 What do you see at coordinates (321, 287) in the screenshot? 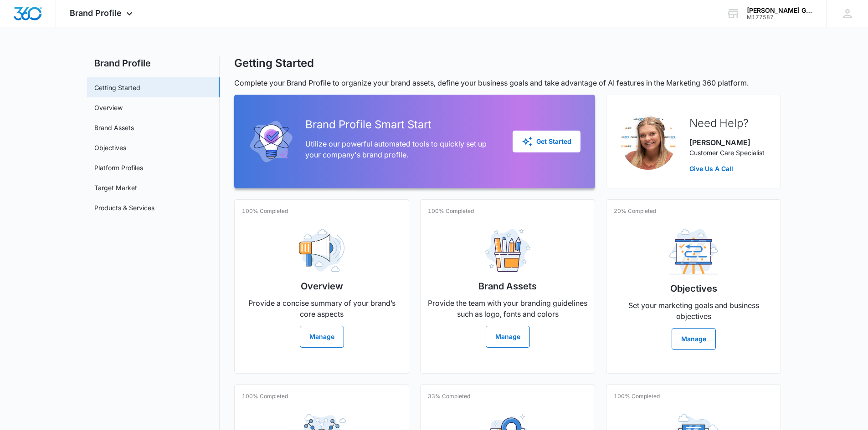
I see `a: 100% CompletedOverviewProvide a concise summary of your brand’s core aspectsManage` at bounding box center [321, 287].